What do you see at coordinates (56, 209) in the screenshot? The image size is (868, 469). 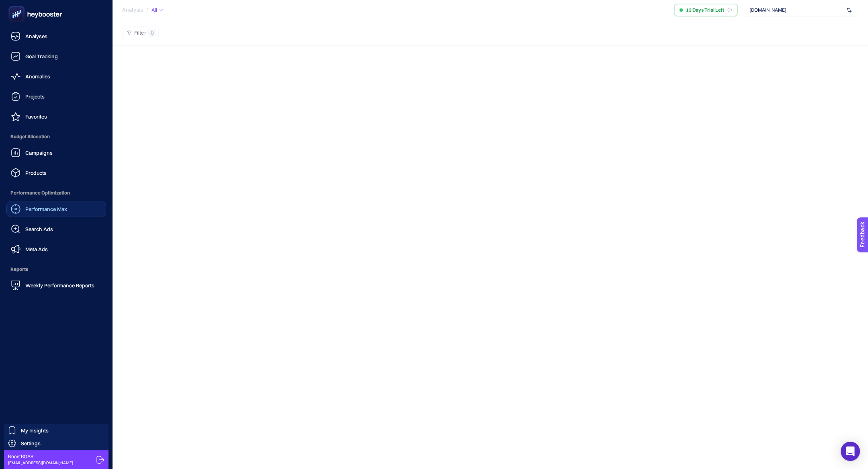 I see `a: Performance Max` at bounding box center [56, 209].